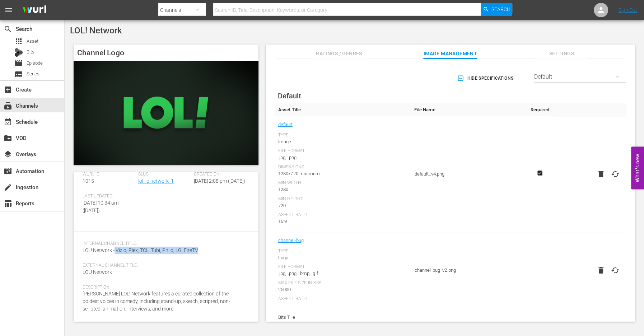 This screenshot has height=336, width=644. What do you see at coordinates (8, 106) in the screenshot?
I see `span: Channels` at bounding box center [8, 106].